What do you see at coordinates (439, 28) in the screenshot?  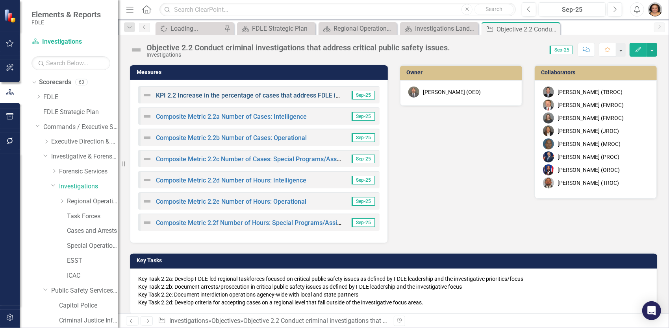 I see `a: Investigations Landing Page` at bounding box center [439, 28].